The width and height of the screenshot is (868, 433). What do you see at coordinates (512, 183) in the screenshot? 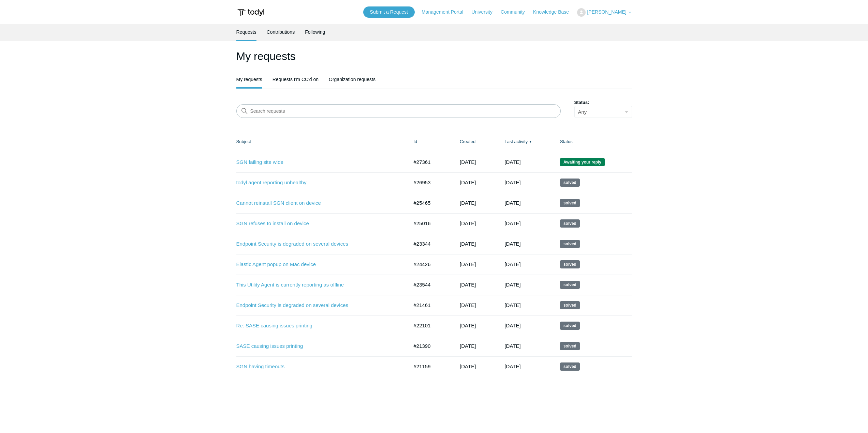
I see `time: 08/08/2025, 19:02` at bounding box center [512, 183].